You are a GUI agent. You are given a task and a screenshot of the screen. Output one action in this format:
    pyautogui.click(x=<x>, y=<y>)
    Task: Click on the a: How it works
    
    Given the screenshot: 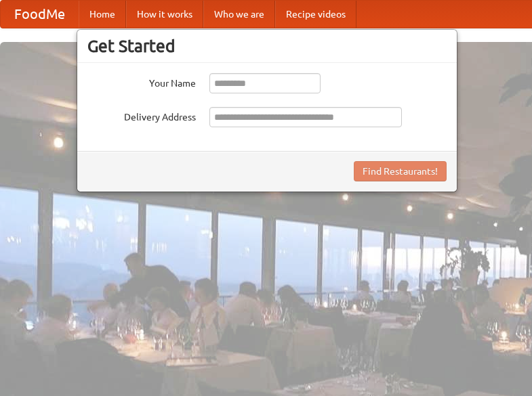 What is the action you would take?
    pyautogui.click(x=164, y=14)
    